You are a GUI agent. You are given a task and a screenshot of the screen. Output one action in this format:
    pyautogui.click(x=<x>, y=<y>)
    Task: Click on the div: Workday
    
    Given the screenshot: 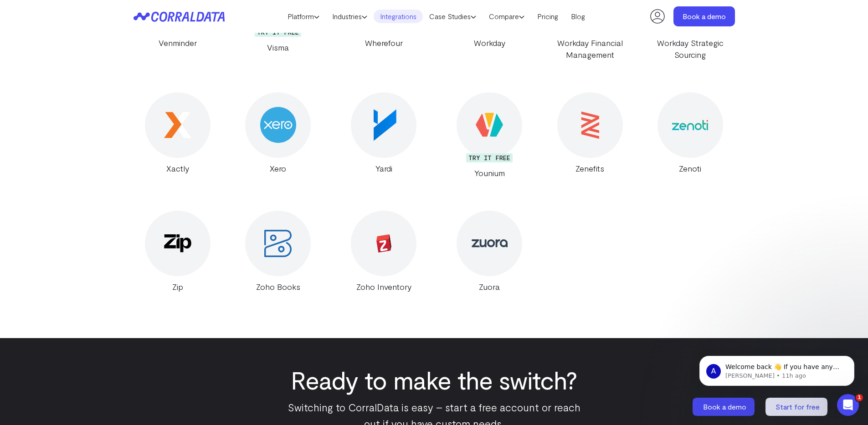 What is the action you would take?
    pyautogui.click(x=489, y=43)
    